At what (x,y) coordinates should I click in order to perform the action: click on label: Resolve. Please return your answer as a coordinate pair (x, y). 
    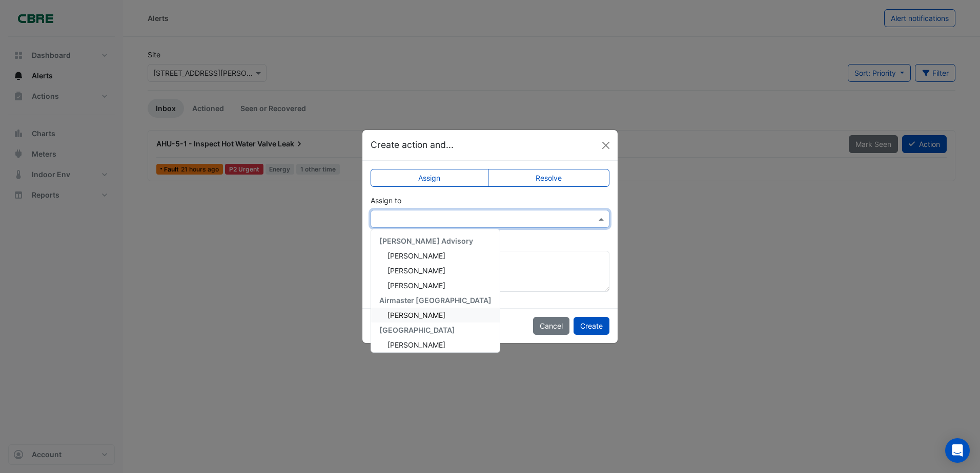
    Looking at the image, I should click on (549, 178).